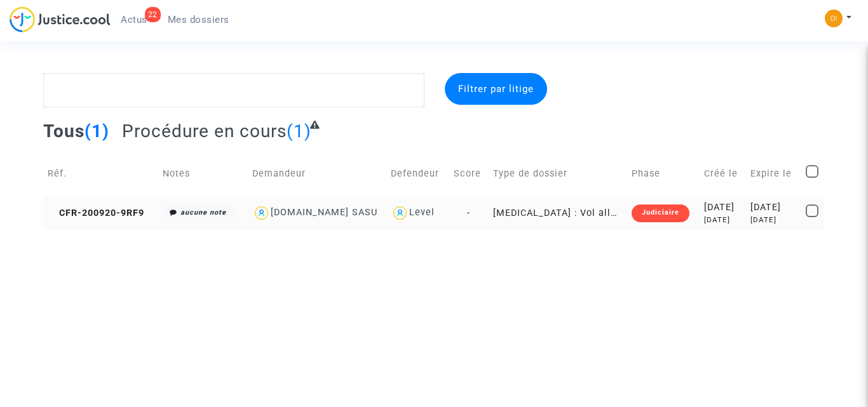 The width and height of the screenshot is (868, 407). Describe the element at coordinates (422, 212) in the screenshot. I see `div: Level` at that location.